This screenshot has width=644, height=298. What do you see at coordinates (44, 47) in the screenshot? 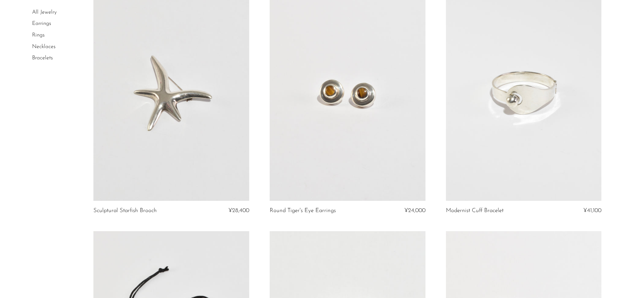
I see `a: Necklaces` at bounding box center [44, 47].